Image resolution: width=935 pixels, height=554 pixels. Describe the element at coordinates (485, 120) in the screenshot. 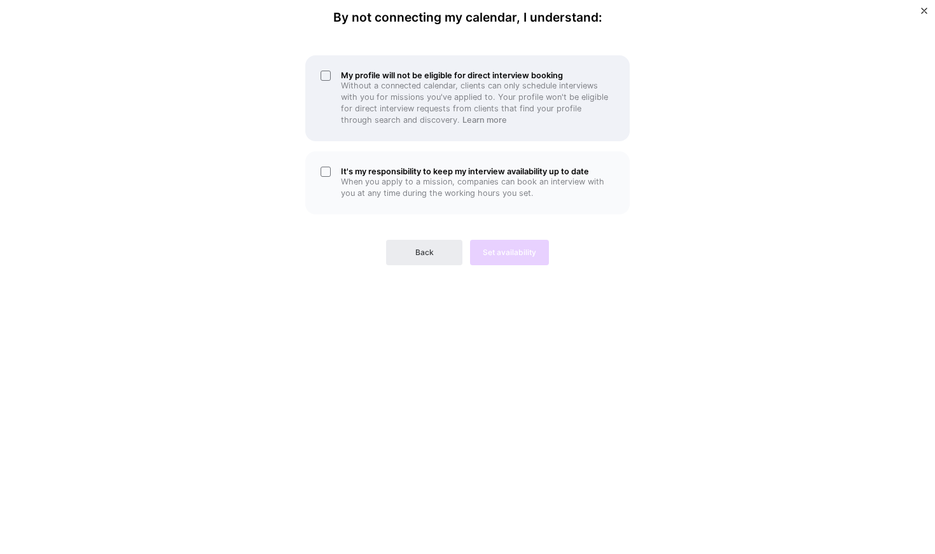

I see `a: Learn more` at that location.